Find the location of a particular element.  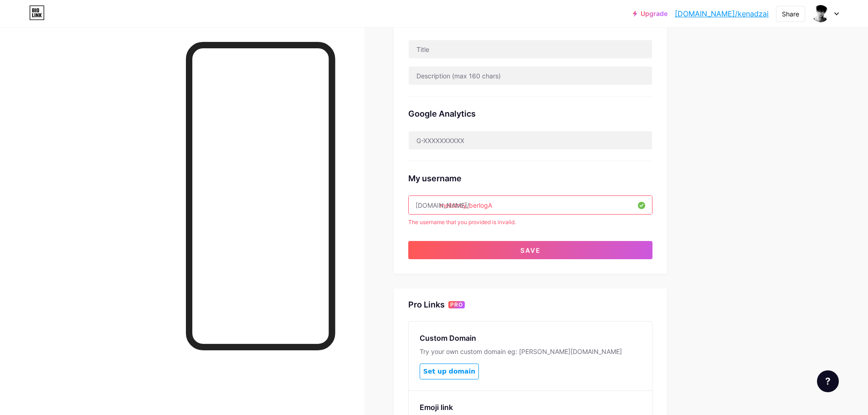

input: G-XXXXXXXXXX is located at coordinates (530, 140).